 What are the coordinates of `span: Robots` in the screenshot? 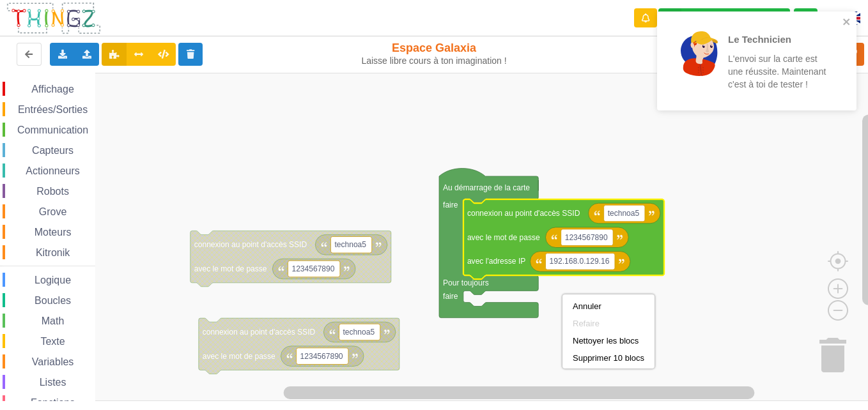 It's located at (53, 191).